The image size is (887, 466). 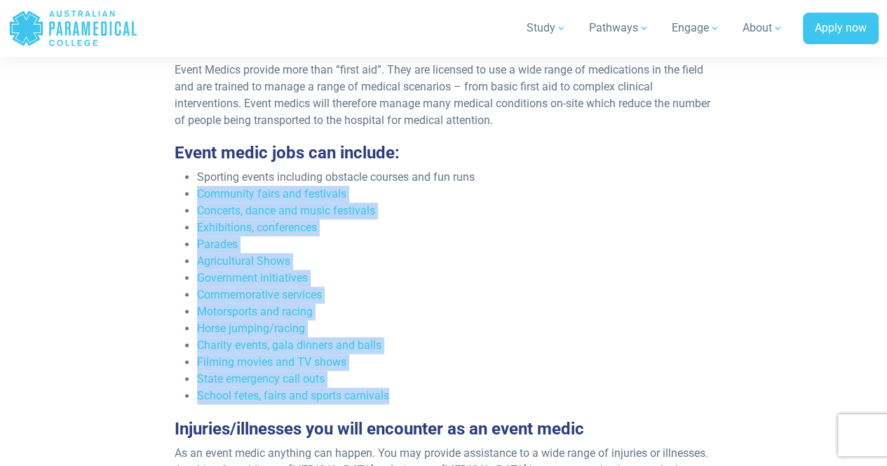 What do you see at coordinates (695, 28) in the screenshot?
I see `a: Engage` at bounding box center [695, 28].